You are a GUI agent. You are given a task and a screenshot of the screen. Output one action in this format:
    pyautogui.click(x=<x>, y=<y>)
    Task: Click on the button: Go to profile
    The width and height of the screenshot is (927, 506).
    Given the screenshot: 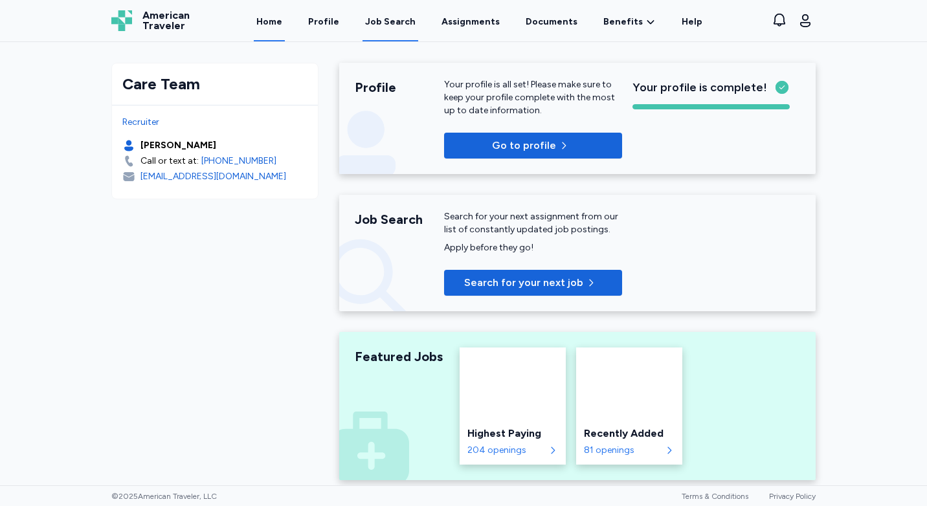 What is the action you would take?
    pyautogui.click(x=533, y=146)
    